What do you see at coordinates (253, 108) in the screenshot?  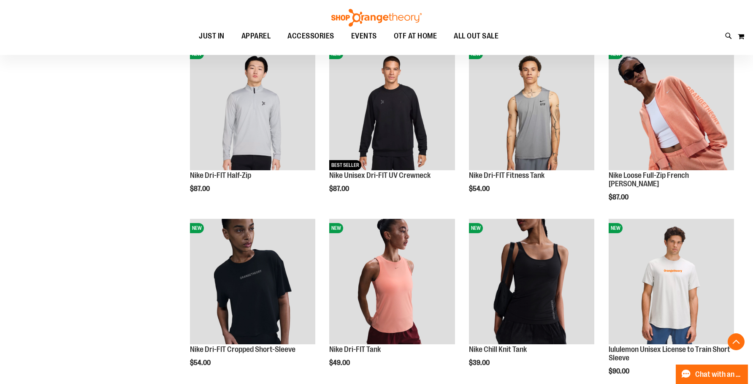 I see `a: Nike Dri-FIT Half-ZipNEW` at bounding box center [253, 108].